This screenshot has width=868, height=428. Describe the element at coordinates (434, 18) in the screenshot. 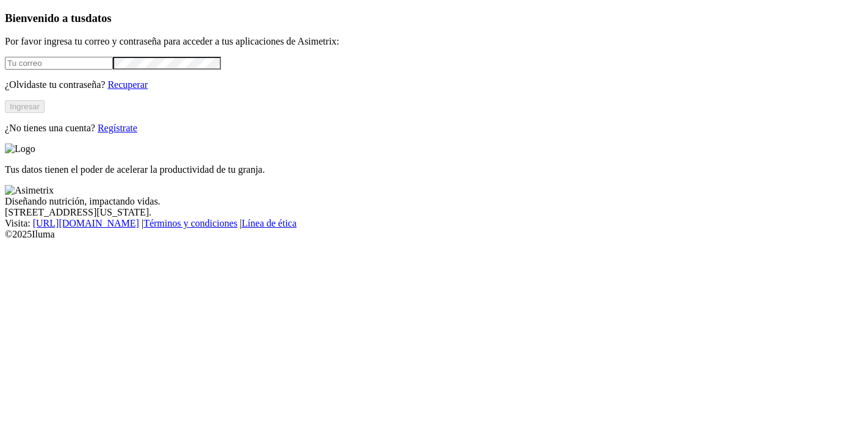

I see `h3: Bienvenido a tus` at that location.